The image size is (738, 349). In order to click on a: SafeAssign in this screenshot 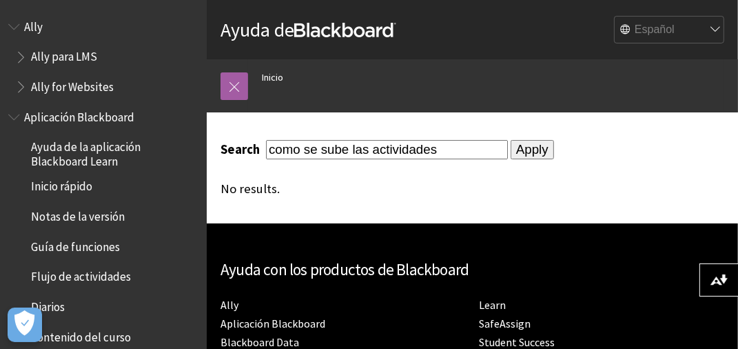, I will do `click(505, 323)`.